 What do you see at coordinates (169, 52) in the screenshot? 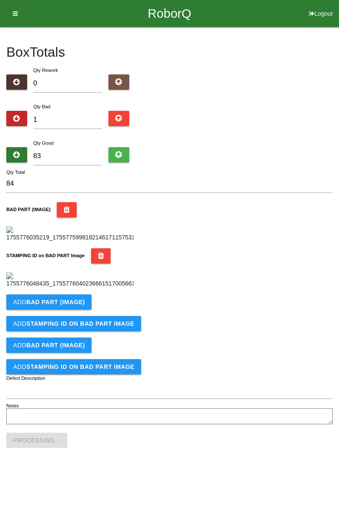
I see `h4: Box Totals` at bounding box center [169, 52].